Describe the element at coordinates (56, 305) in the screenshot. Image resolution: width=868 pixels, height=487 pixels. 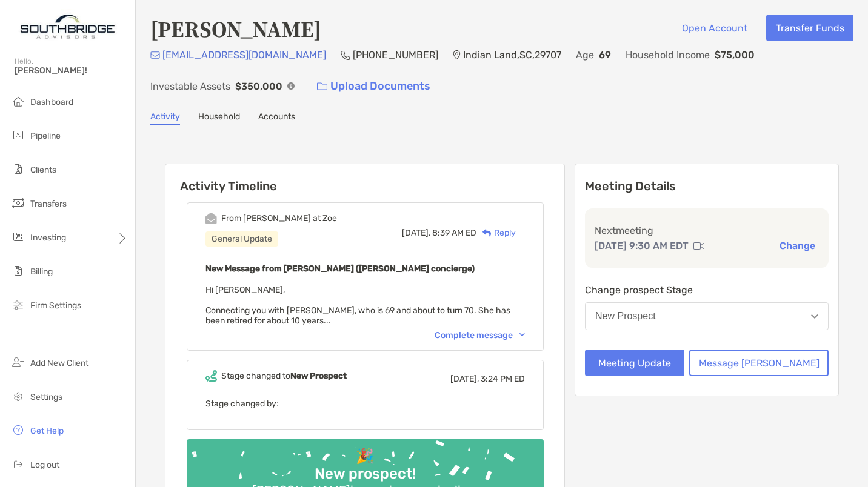
I see `span: Firm Settings` at that location.